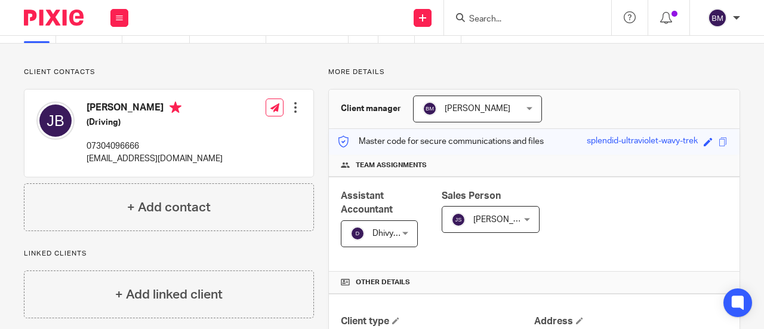 This screenshot has width=764, height=329. Describe the element at coordinates (440, 141) in the screenshot. I see `p: Master code for secure communications and files` at that location.